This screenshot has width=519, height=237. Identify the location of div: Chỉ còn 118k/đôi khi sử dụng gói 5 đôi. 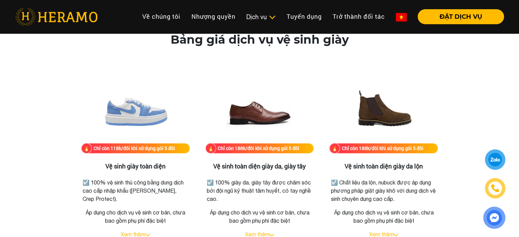
(134, 148).